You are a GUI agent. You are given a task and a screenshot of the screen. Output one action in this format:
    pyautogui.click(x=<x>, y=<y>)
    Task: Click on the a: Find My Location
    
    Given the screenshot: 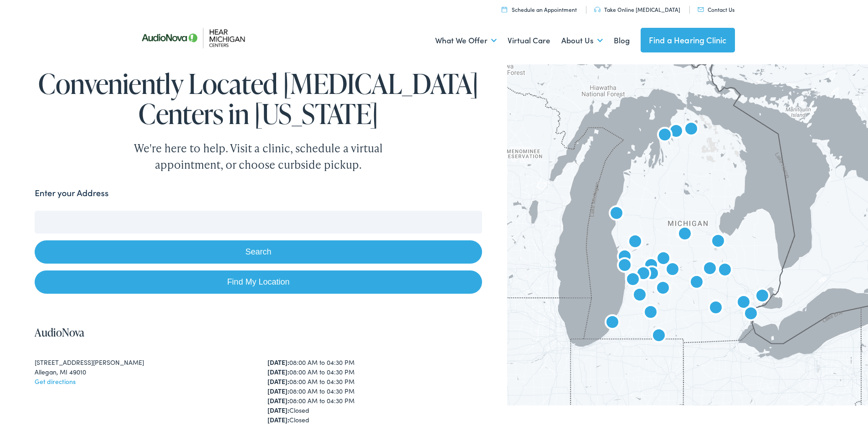 What is the action you would take?
    pyautogui.click(x=258, y=282)
    